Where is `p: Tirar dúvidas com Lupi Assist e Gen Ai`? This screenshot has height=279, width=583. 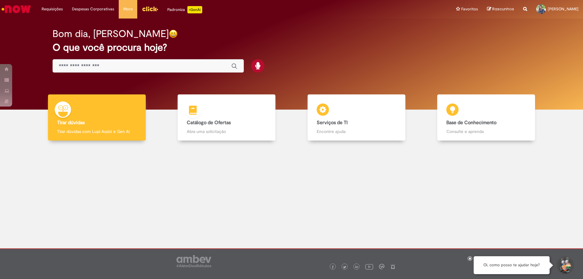 p: Tirar dúvidas com Lupi Assist e Gen Ai is located at coordinates (97, 132).